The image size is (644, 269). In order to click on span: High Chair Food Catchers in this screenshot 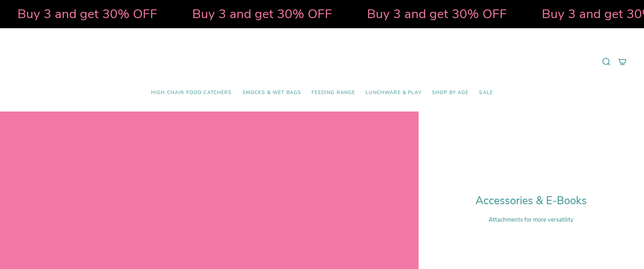, I will do `click(191, 92)`.